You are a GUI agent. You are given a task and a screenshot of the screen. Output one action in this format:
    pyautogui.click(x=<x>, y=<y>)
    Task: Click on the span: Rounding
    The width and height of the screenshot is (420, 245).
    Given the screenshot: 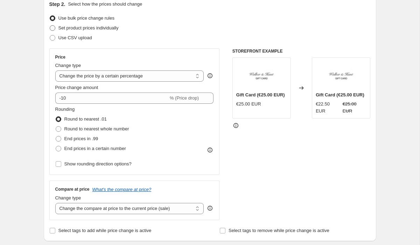 What is the action you would take?
    pyautogui.click(x=65, y=109)
    